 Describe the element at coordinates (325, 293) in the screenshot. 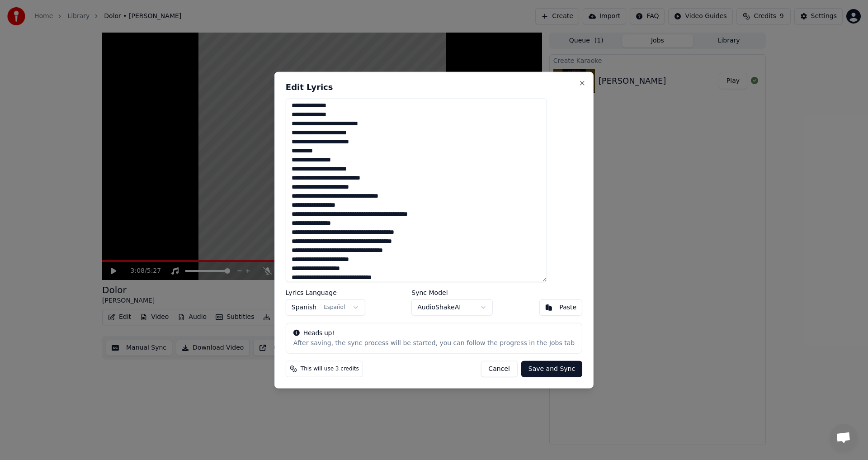

I see `label: Lyrics Language` at that location.